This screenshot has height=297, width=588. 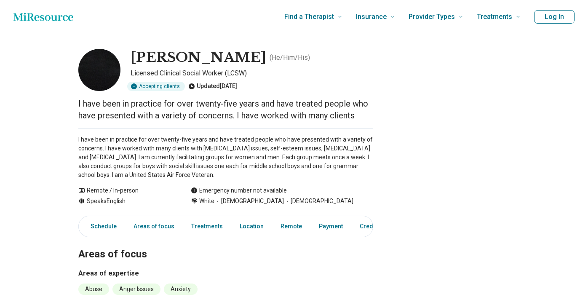 What do you see at coordinates (239, 190) in the screenshot?
I see `div: Emergency number not available` at bounding box center [239, 190].